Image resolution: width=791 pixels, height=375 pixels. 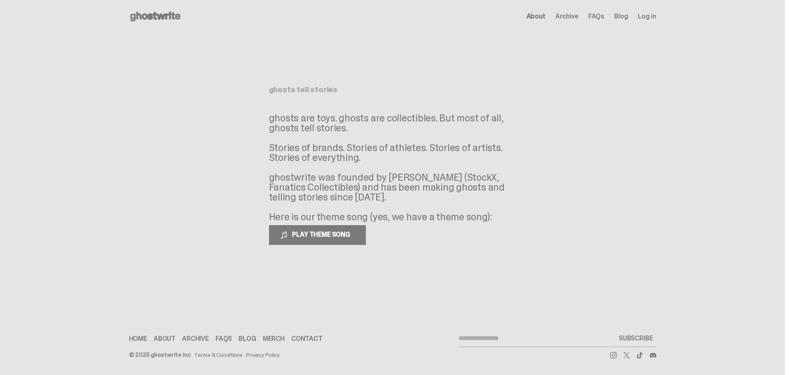 What do you see at coordinates (635, 338) in the screenshot?
I see `button: SUBSCRIBE` at bounding box center [635, 338].